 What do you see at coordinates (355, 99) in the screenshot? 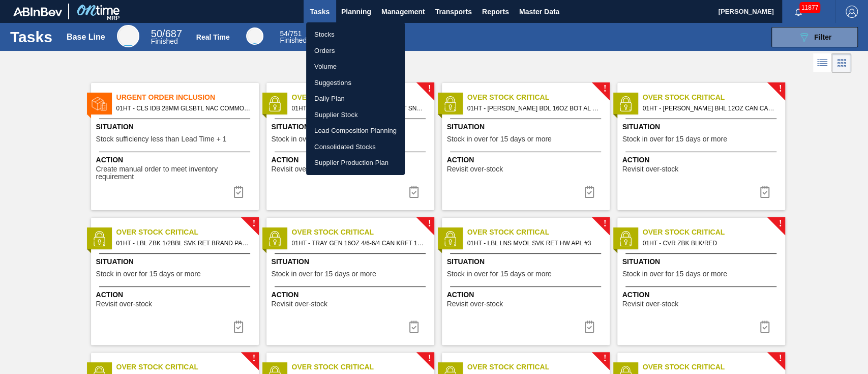
I see `li: Daily Plan` at bounding box center [355, 99].